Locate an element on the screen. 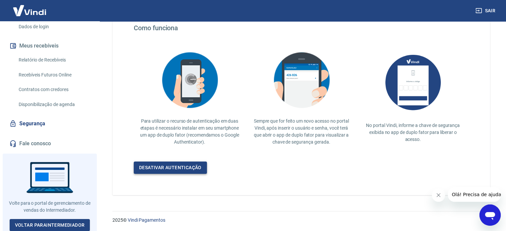 The width and height of the screenshot is (506, 231). p: Sempre que for feito um novo acesso no portal Vindi, após inserir o usuário e senha, você terá qu... is located at coordinates (301, 132).